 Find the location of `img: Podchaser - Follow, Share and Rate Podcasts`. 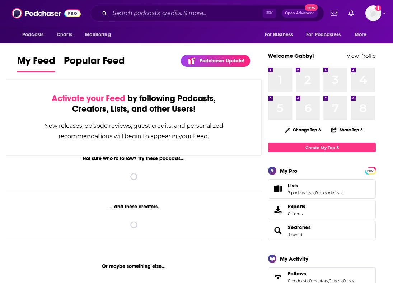

img: Podchaser - Follow, Share and Rate Podcasts is located at coordinates (46, 13).